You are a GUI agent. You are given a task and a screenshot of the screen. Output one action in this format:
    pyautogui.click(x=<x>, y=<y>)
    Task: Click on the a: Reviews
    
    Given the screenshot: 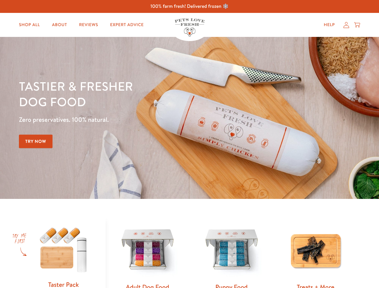 What is the action you would take?
    pyautogui.click(x=88, y=25)
    